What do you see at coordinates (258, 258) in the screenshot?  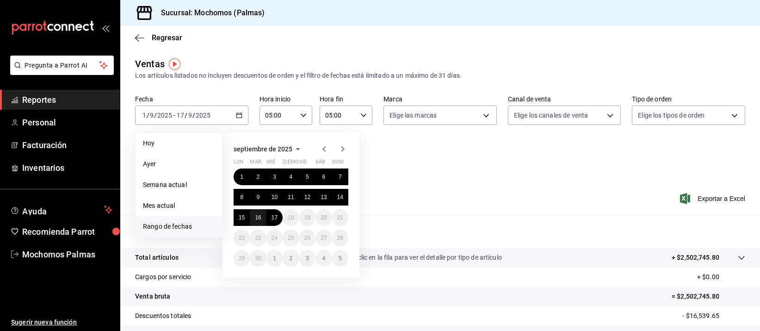 I see `abbr: 30 de septiembre de 2025` at bounding box center [258, 258].